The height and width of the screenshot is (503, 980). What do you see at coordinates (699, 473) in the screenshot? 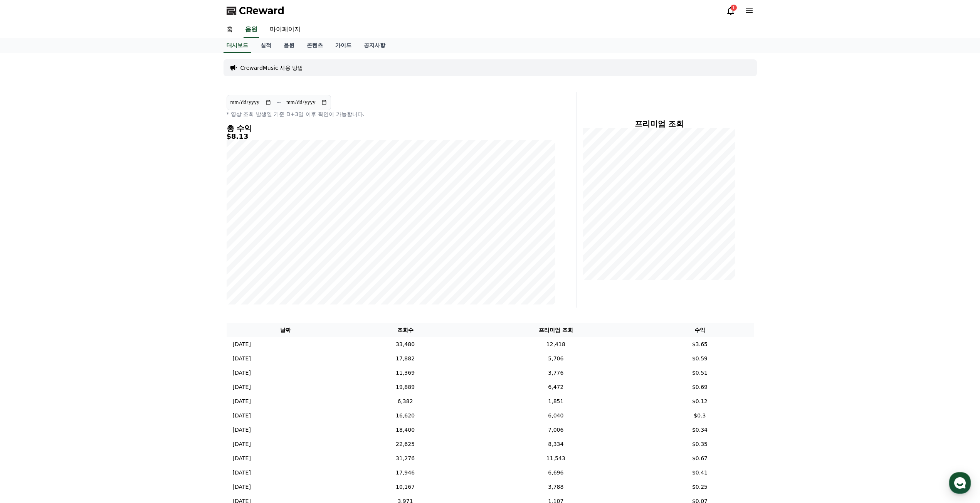
I see `td: $0.41` at bounding box center [699, 473].